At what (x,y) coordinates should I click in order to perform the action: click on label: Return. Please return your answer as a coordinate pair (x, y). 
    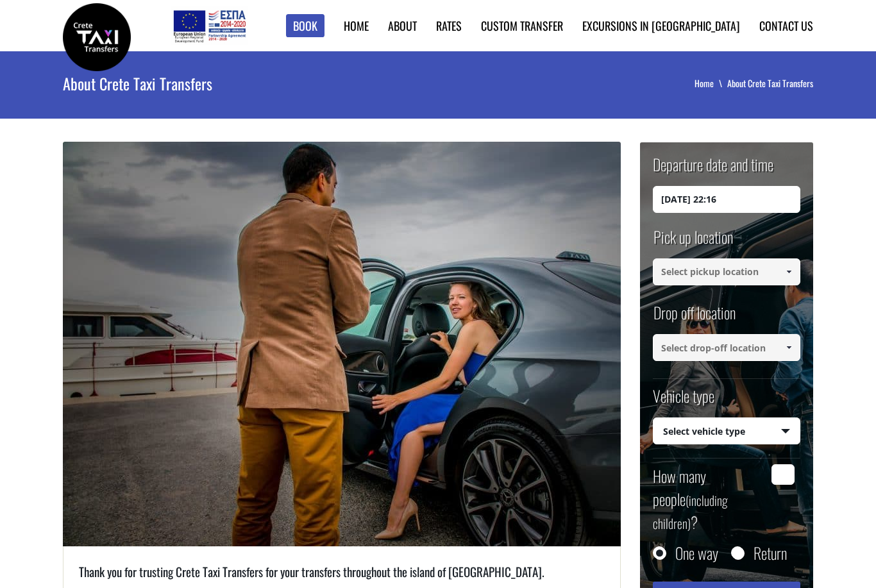
    Looking at the image, I should click on (770, 553).